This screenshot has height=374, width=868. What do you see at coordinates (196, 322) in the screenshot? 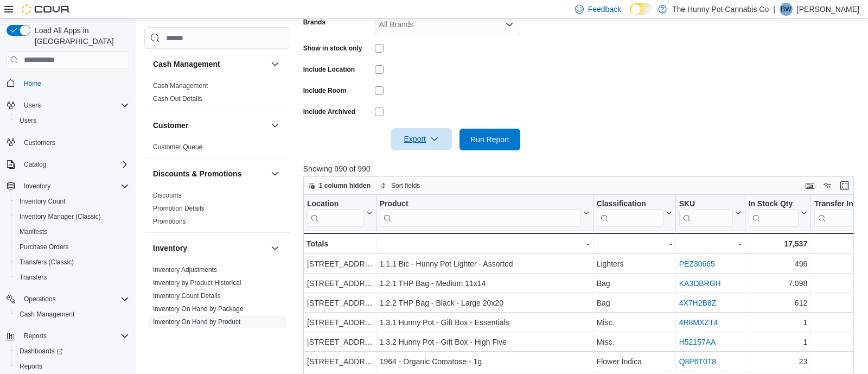
I see `a: Inventory On Hand by Product` at bounding box center [196, 322].